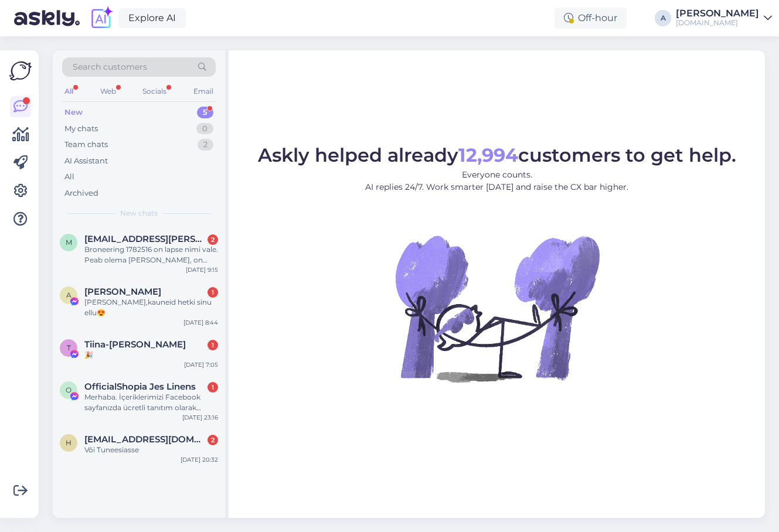  I want to click on span: O, so click(68, 390).